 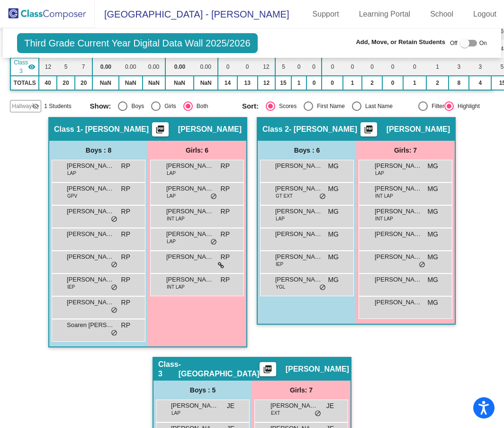 What do you see at coordinates (66, 67) in the screenshot?
I see `td: 5` at bounding box center [66, 67].